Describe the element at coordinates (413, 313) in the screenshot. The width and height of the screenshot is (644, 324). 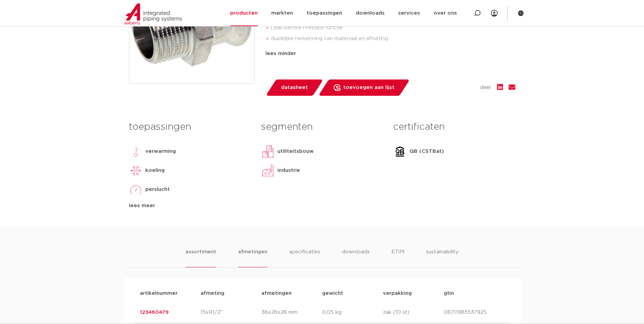
I see `p: zak (10 st)` at that location.